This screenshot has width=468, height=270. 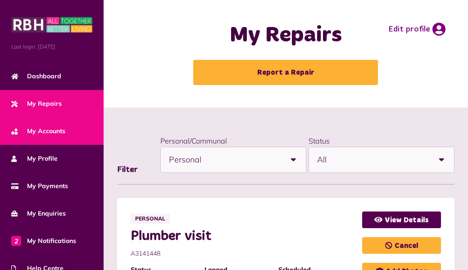 What do you see at coordinates (34, 159) in the screenshot?
I see `span: My Profile` at bounding box center [34, 159].